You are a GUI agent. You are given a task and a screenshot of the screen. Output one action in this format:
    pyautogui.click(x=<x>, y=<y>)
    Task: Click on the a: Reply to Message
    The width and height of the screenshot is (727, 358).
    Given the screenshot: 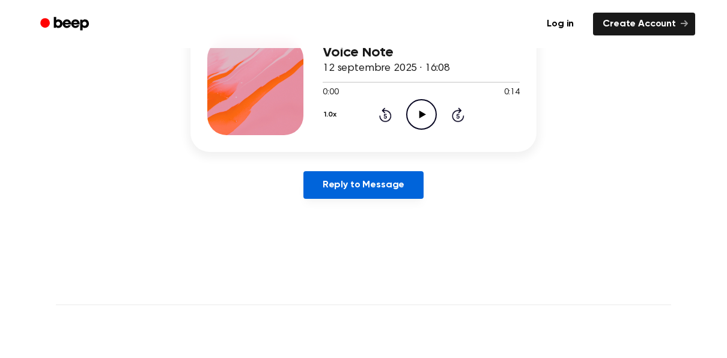 What is the action you would take?
    pyautogui.click(x=363, y=185)
    